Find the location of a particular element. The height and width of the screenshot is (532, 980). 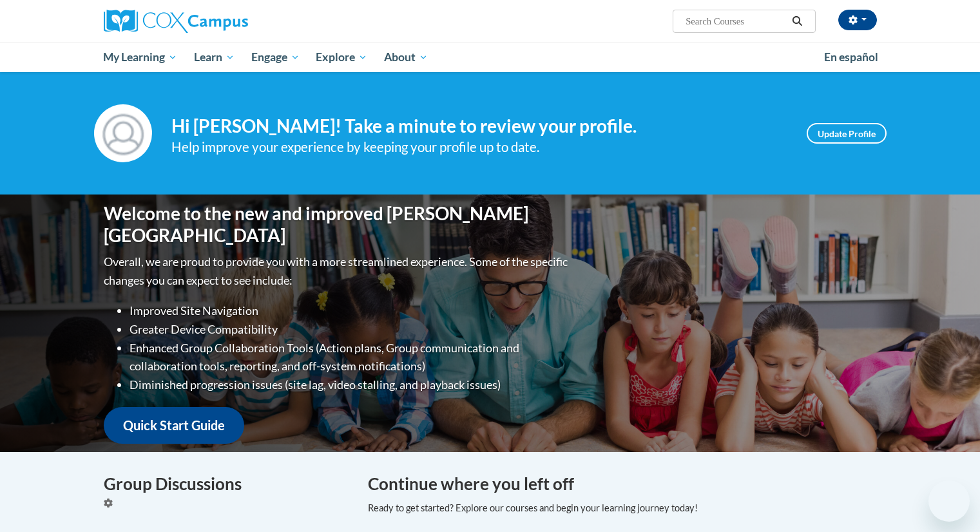

li: Diminished progression issues (site lag, video stalling, and playback issues) is located at coordinates (350, 384).